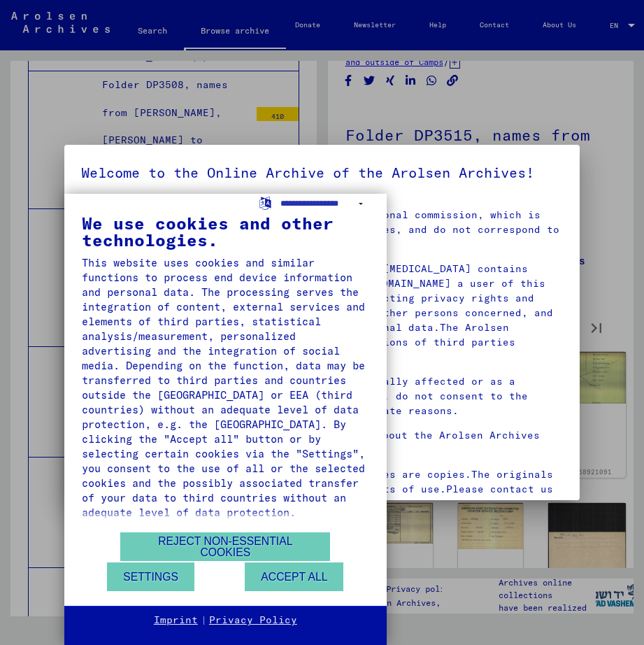 The width and height of the screenshot is (644, 645). I want to click on button: Accept all, so click(294, 577).